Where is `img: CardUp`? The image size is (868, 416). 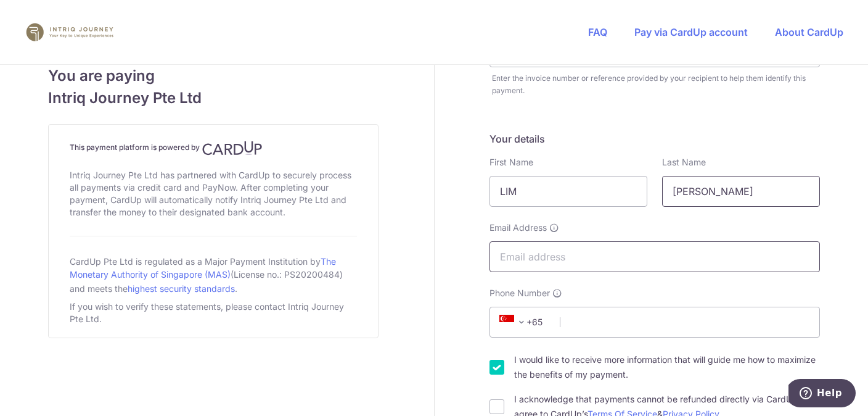
img: CardUp is located at coordinates (232, 148).